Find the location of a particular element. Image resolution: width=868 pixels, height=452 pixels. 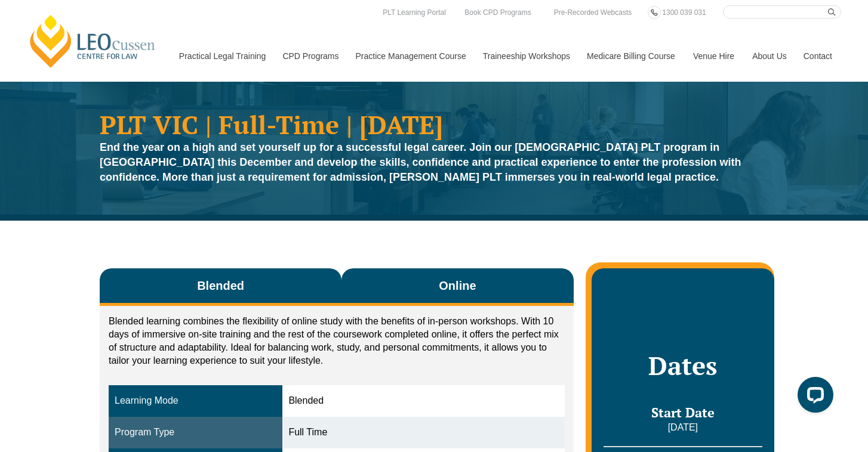

span: Online is located at coordinates (457, 285).